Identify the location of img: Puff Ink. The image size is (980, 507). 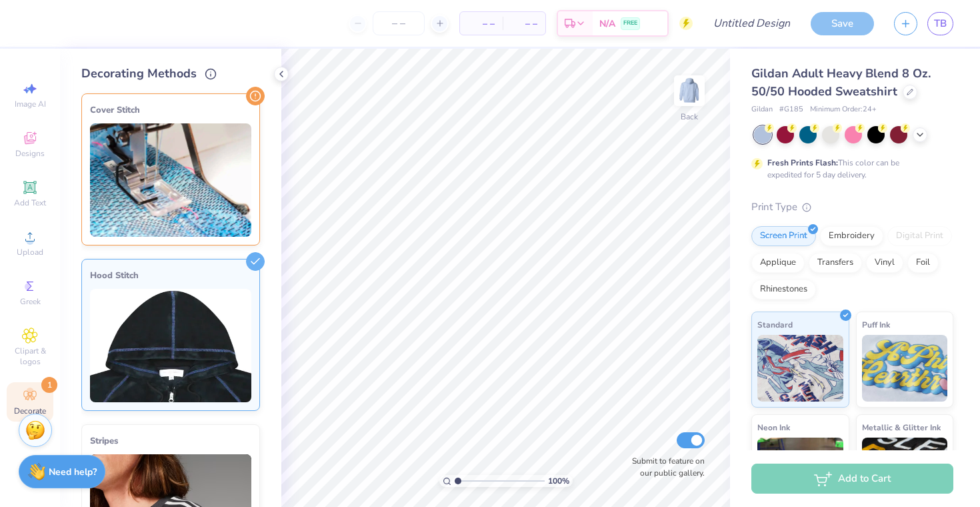
(905, 368).